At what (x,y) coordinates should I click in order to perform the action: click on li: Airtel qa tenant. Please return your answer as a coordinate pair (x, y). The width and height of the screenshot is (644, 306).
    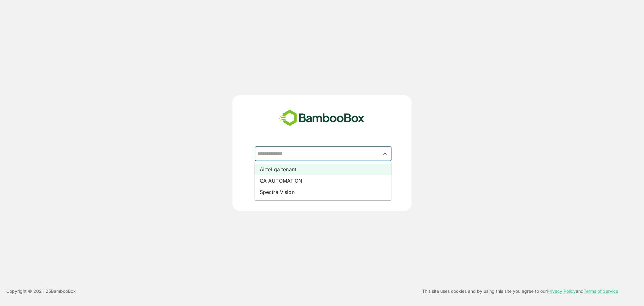
    Looking at the image, I should click on (323, 169).